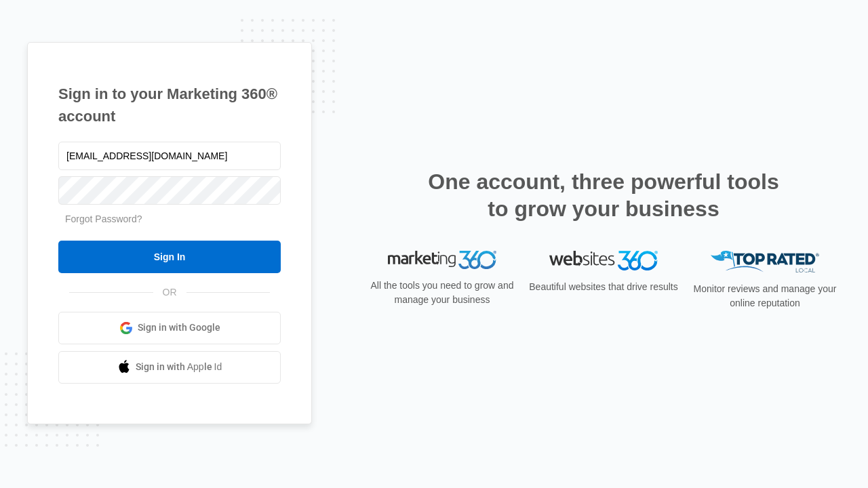 The height and width of the screenshot is (488, 868). I want to click on a: Sign in with Apple Id, so click(169, 368).